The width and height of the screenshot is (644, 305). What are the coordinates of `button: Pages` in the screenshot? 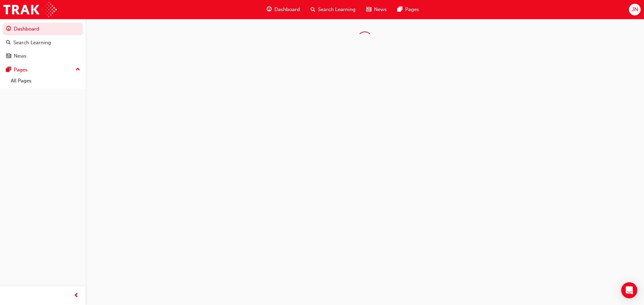 It's located at (43, 70).